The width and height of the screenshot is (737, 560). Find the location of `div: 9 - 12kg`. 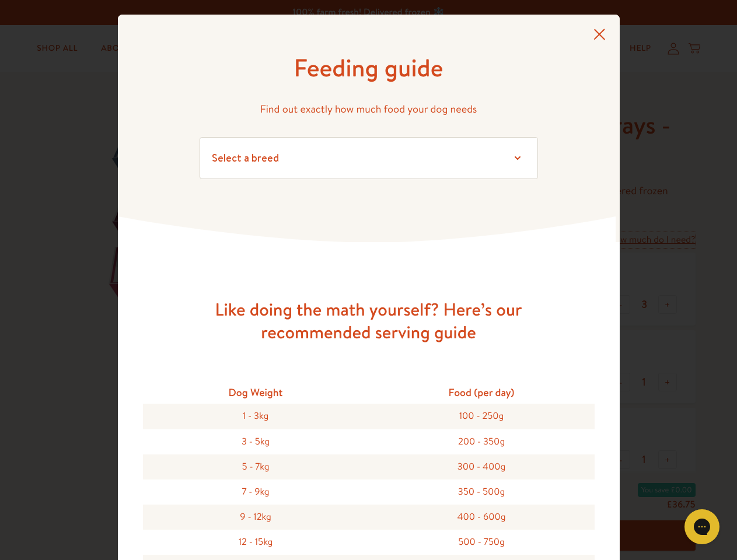

div: 9 - 12kg is located at coordinates (256, 518).